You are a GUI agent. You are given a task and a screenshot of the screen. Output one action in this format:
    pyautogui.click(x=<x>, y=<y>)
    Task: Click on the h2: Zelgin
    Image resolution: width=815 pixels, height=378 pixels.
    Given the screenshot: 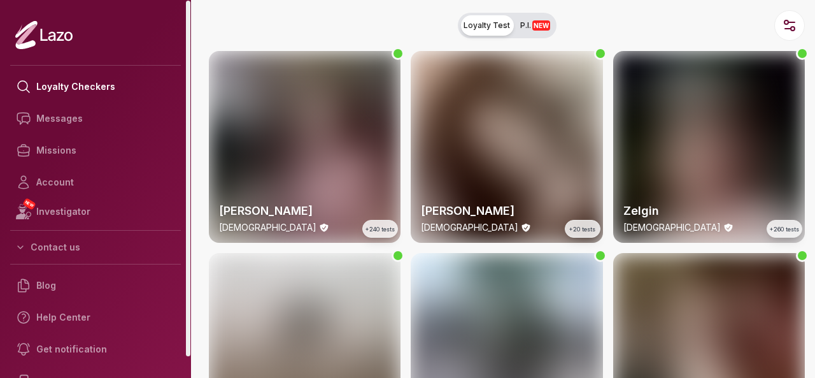 What is the action you would take?
    pyautogui.click(x=709, y=211)
    